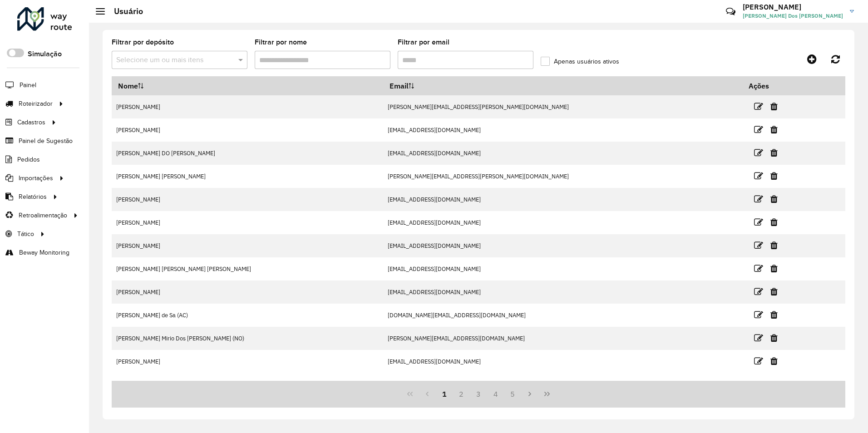 This screenshot has height=433, width=868. What do you see at coordinates (496, 394) in the screenshot?
I see `button: 4` at bounding box center [496, 394].